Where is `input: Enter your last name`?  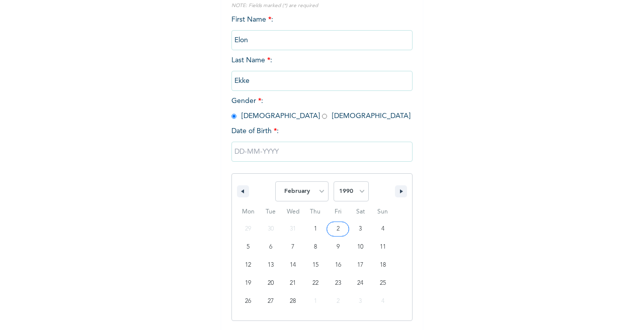
input: Enter your last name is located at coordinates (322, 81).